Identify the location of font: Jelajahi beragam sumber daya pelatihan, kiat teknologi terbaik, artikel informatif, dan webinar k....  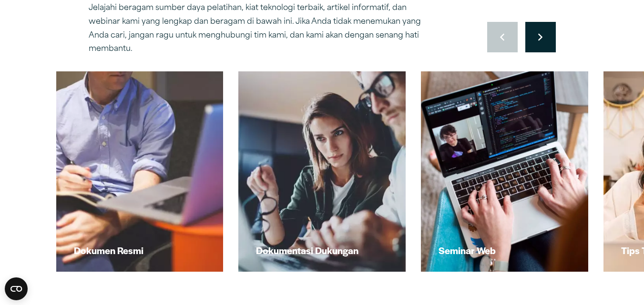
(255, 29).